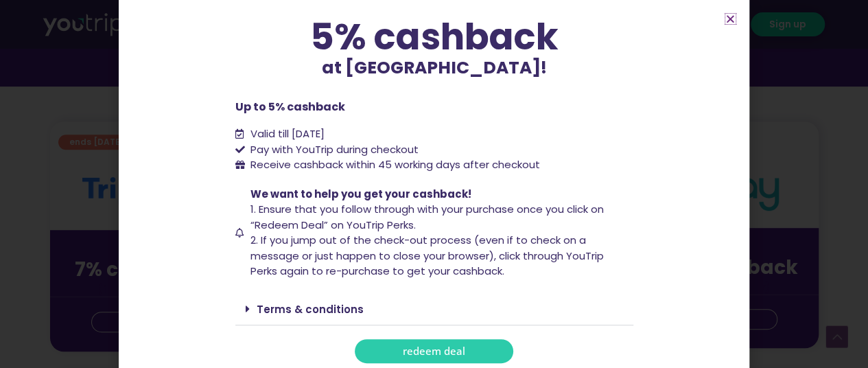  I want to click on div: 5% cashback, so click(434, 37).